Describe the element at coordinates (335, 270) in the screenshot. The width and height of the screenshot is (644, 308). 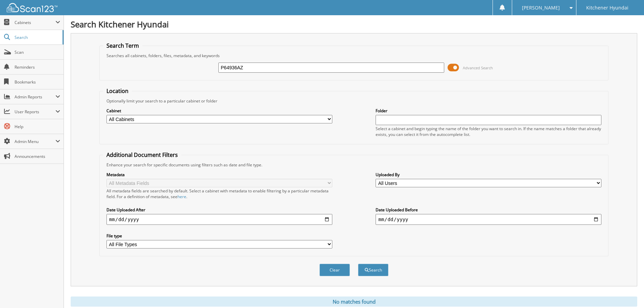
I see `button: Clear` at that location.